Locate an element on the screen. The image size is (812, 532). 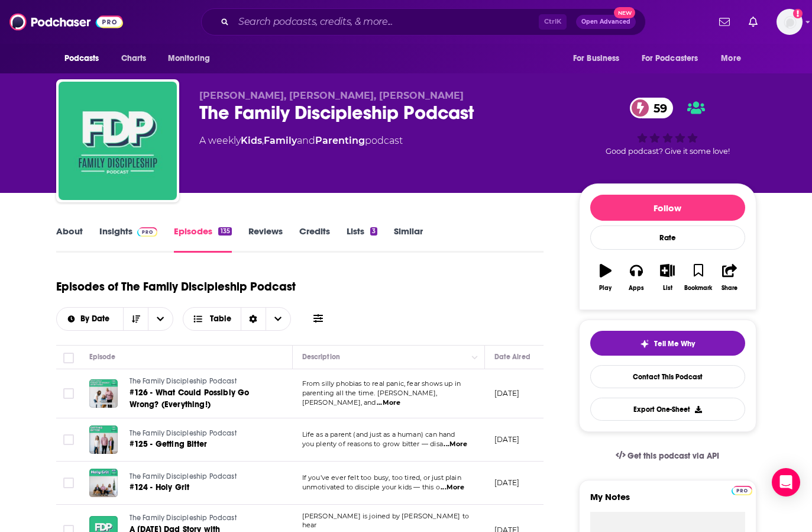
div: Sort Direction is located at coordinates (253, 319).